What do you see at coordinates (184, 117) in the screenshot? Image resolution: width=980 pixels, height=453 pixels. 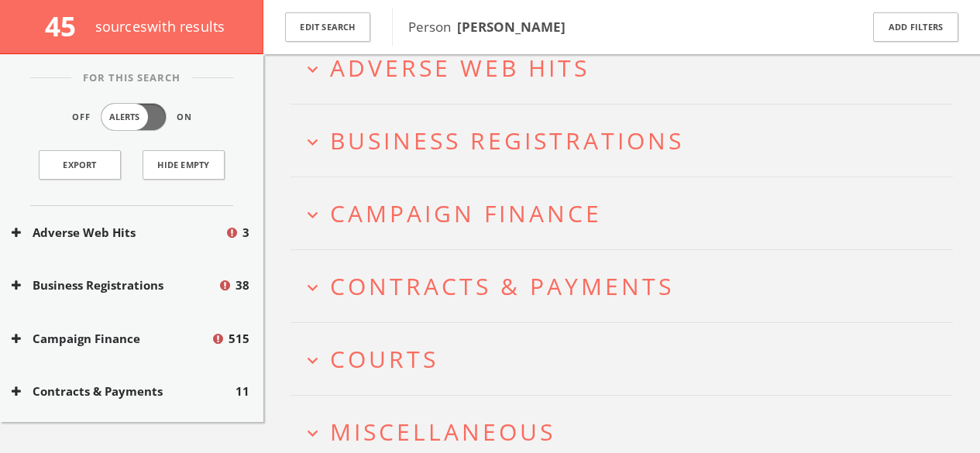 I see `span: On` at bounding box center [184, 117].